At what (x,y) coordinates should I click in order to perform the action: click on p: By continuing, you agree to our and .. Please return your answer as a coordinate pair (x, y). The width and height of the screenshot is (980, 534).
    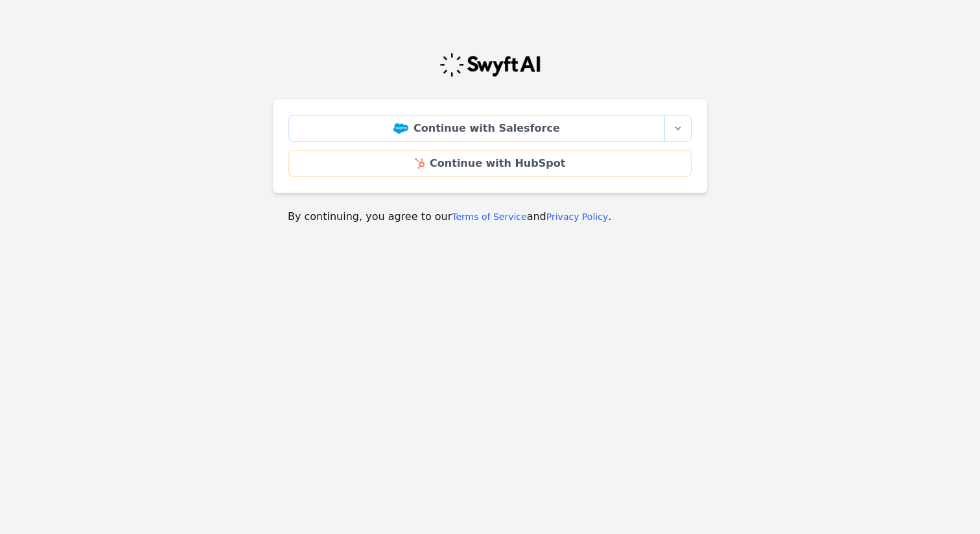
    Looking at the image, I should click on (490, 217).